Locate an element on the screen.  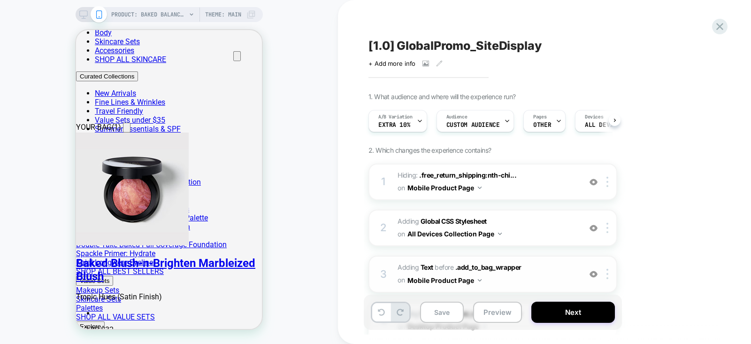
span: 1. What audience and where will the experience run? is located at coordinates (442, 96).